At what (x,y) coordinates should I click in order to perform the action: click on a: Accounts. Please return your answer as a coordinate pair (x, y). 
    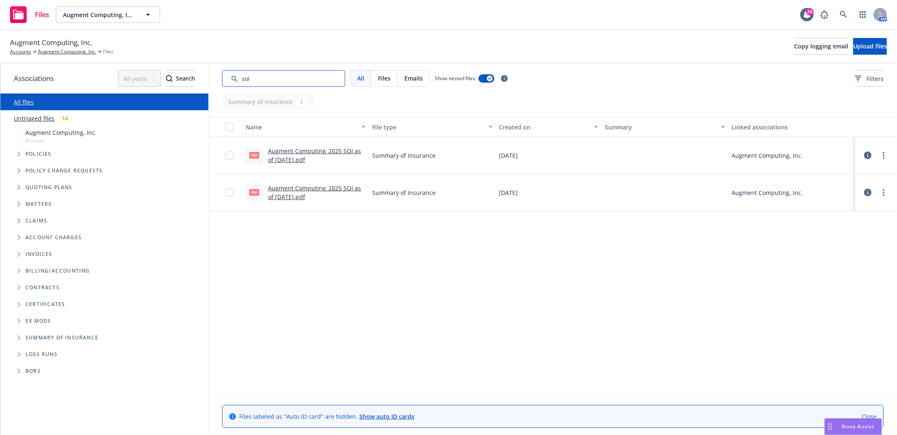
    Looking at the image, I should click on (20, 52).